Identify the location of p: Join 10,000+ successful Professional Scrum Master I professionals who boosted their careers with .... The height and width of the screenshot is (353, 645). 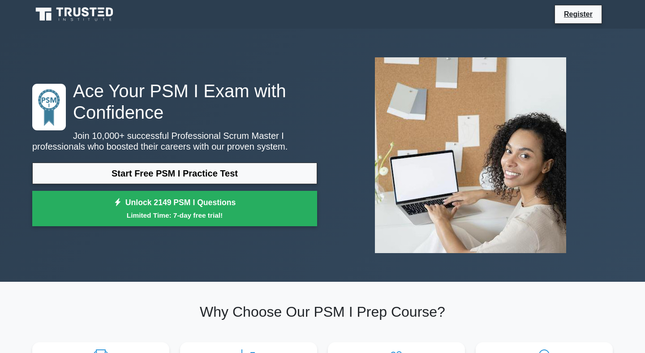
(175, 141).